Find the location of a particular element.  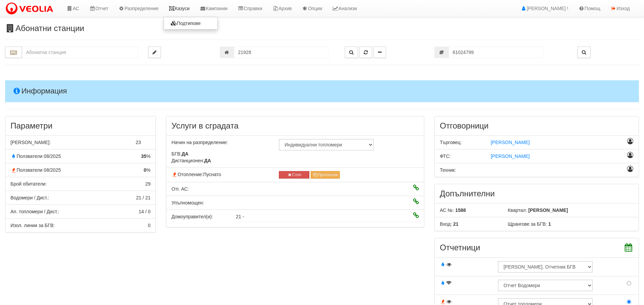

strong: 0 is located at coordinates (145, 171).